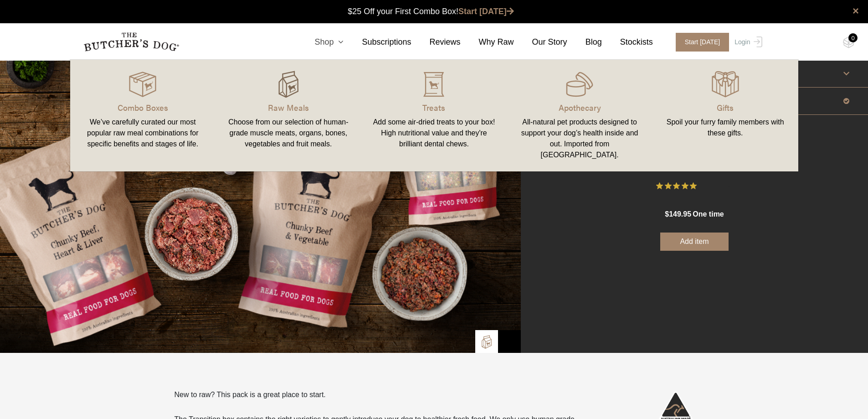 The width and height of the screenshot is (868, 419). Describe the element at coordinates (288, 133) in the screenshot. I see `div: Choose from our selection of human-grade muscle meats, organs, bones, vegetables and fruit meals.` at that location.